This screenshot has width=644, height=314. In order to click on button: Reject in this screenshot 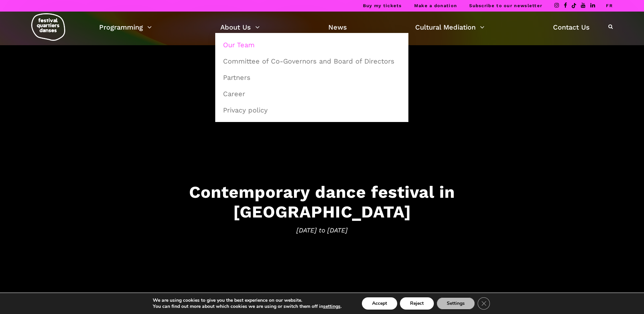, I will do `click(416, 304)`.